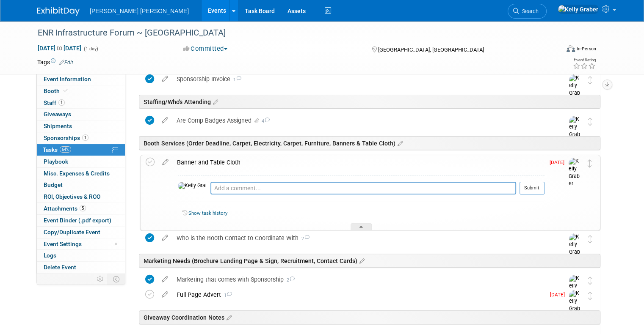  I want to click on i: Booth reservation complete, so click(66, 91).